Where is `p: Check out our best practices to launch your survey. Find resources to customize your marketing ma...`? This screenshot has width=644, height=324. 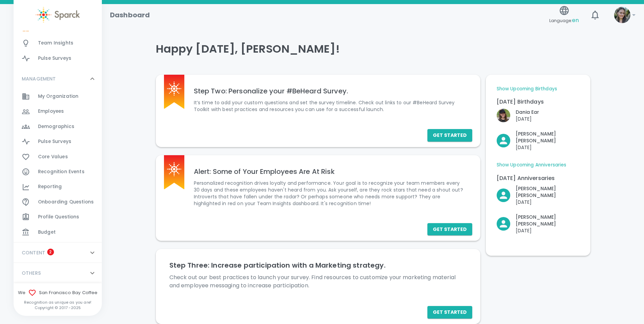
p: Check out our best practices to launch your survey. Find resources to customize your marketing ma... is located at coordinates (318, 282).